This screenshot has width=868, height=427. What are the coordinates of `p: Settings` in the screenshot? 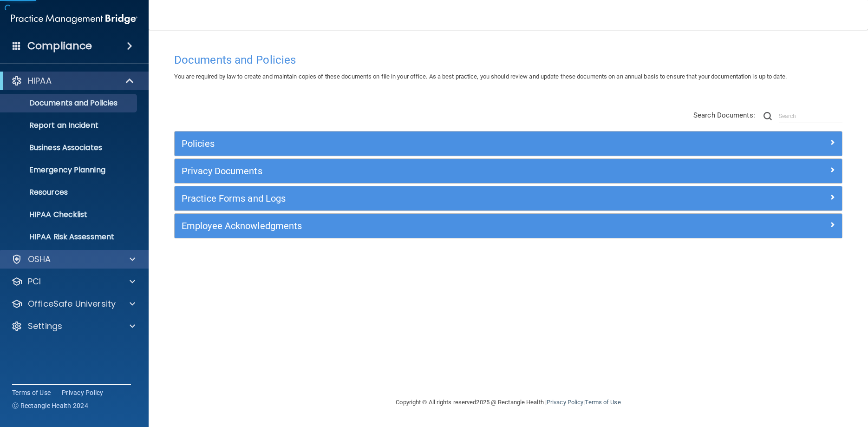 It's located at (45, 326).